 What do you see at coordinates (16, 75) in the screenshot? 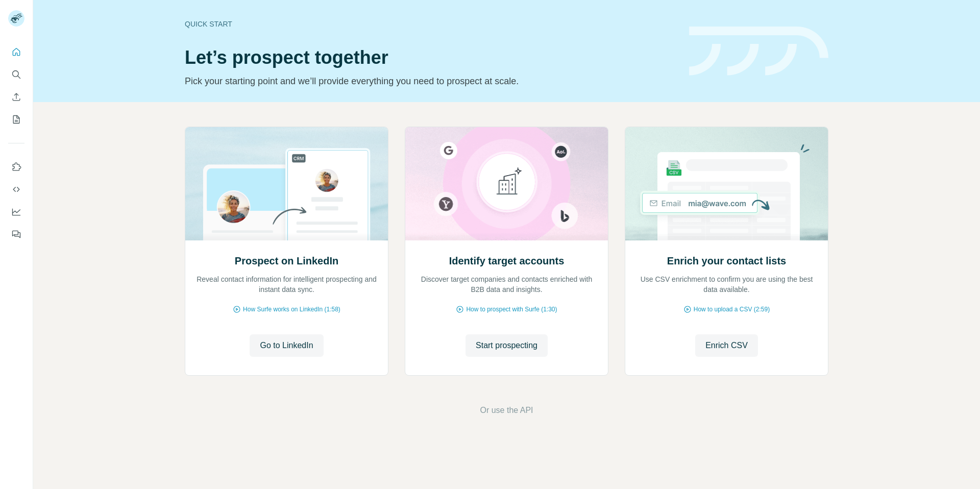
I see `button: Search` at bounding box center [16, 75].